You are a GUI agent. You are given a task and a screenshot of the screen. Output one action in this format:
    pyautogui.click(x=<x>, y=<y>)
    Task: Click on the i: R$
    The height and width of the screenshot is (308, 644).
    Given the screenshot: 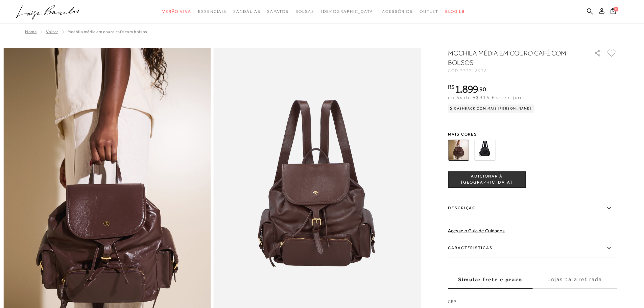 What is the action you would take?
    pyautogui.click(x=451, y=87)
    